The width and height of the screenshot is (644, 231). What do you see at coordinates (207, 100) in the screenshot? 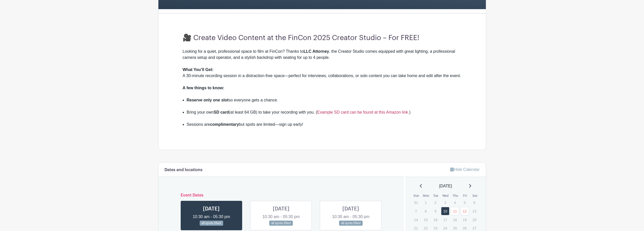
I see `strong: Reserve only one slot` at bounding box center [207, 100].